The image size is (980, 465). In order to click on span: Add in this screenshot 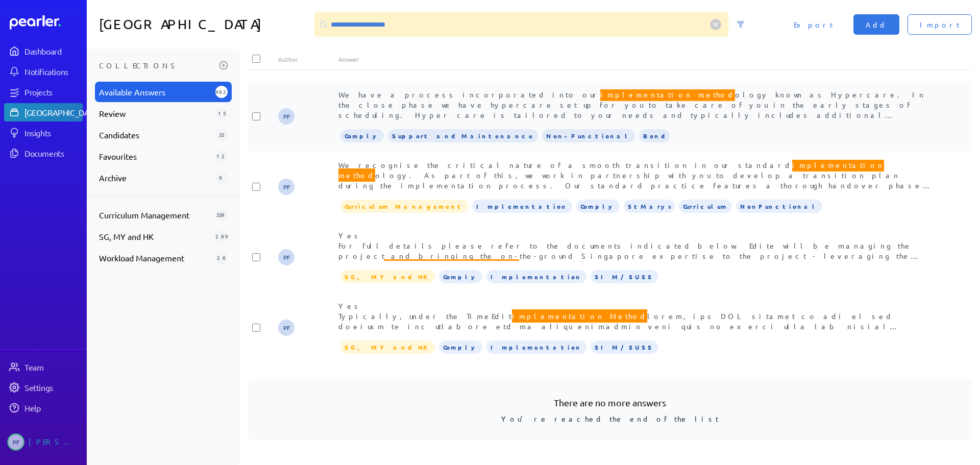, I will do `click(877, 25)`.